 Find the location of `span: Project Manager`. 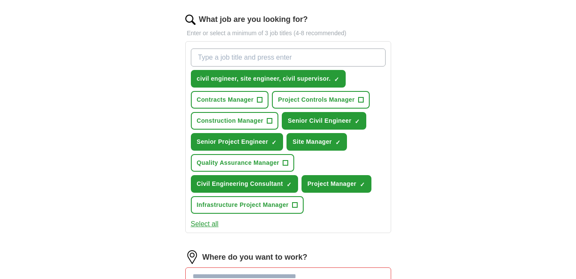

span: Project Manager is located at coordinates (332, 184).